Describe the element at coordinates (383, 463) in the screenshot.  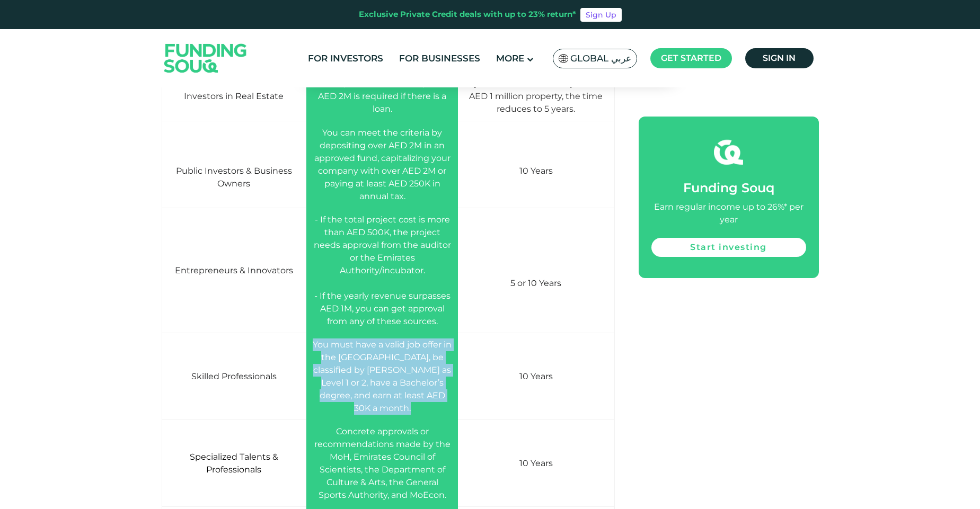
I see `span: Concrete approvals or recommendations made by the MoH, Emirates Council of Scientists, the Depart...` at that location.